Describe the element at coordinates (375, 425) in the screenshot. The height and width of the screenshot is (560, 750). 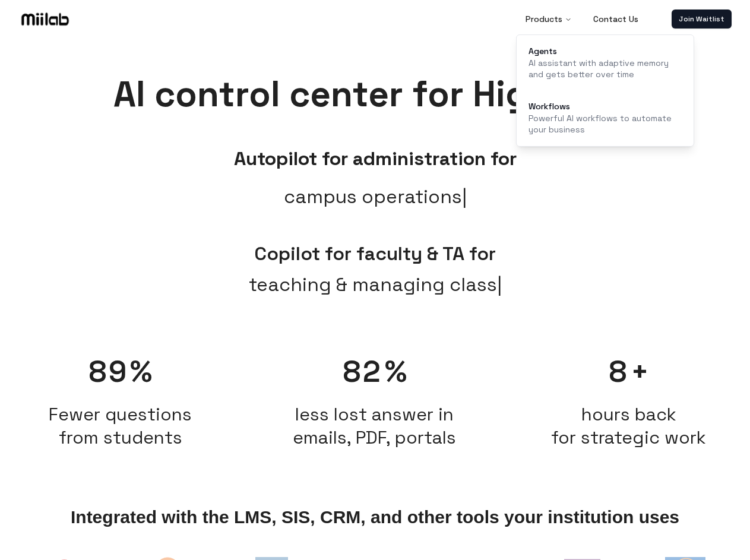
I see `h2: less lost answer in emails, PDF, portals` at that location.